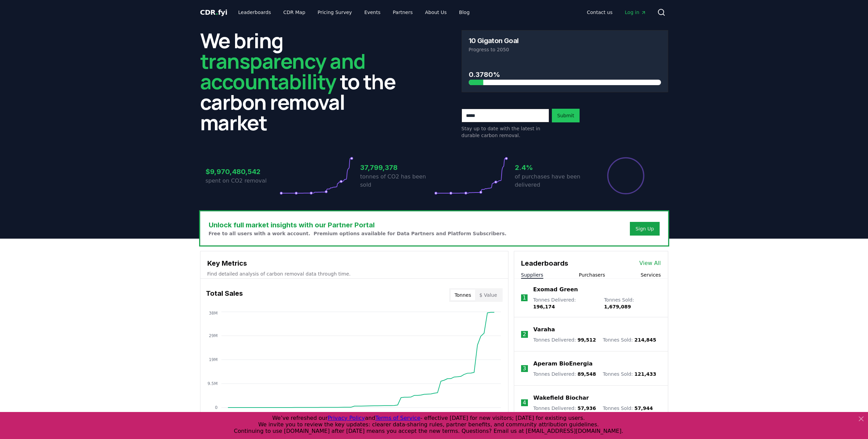  I want to click on span: 99,512, so click(587, 340).